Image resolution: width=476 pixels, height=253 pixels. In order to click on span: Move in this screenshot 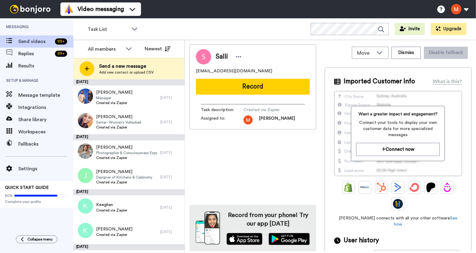, I will do `click(365, 53)`.